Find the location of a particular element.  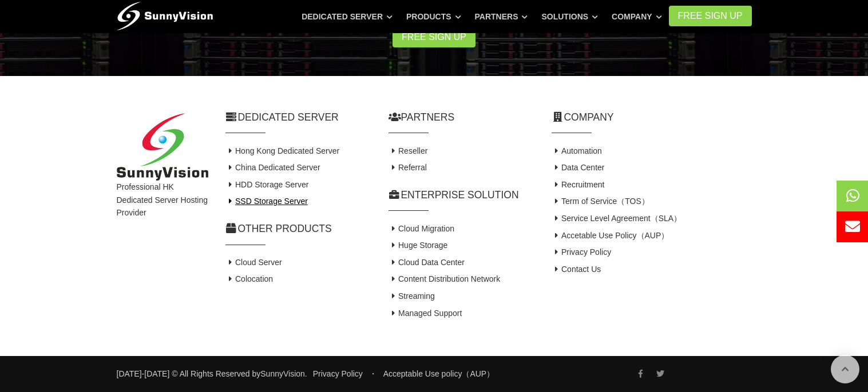

a: Data Center is located at coordinates (578, 168).